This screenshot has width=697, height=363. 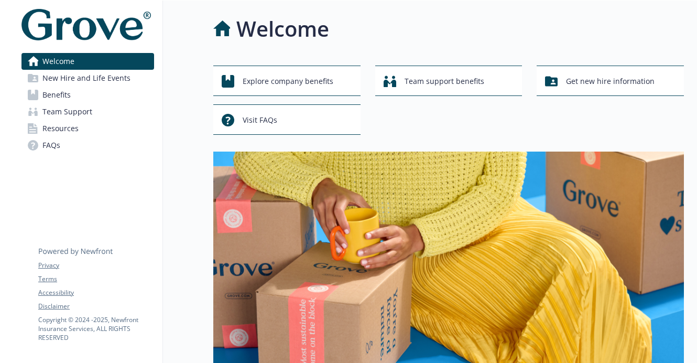 I want to click on a: New Hire and Life Events, so click(x=88, y=78).